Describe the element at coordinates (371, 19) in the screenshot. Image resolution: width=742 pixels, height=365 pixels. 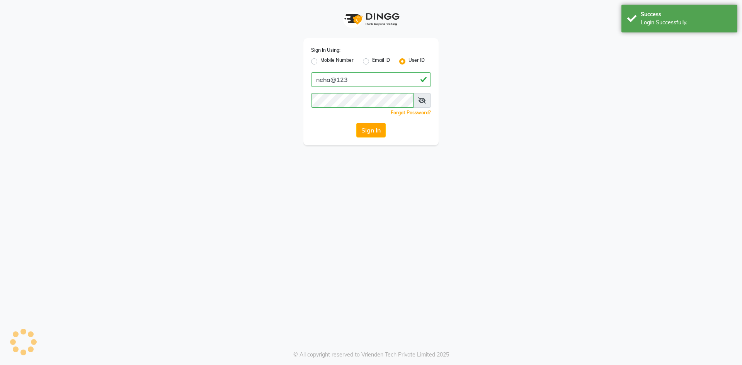
I see `img: logo1.svg` at that location.